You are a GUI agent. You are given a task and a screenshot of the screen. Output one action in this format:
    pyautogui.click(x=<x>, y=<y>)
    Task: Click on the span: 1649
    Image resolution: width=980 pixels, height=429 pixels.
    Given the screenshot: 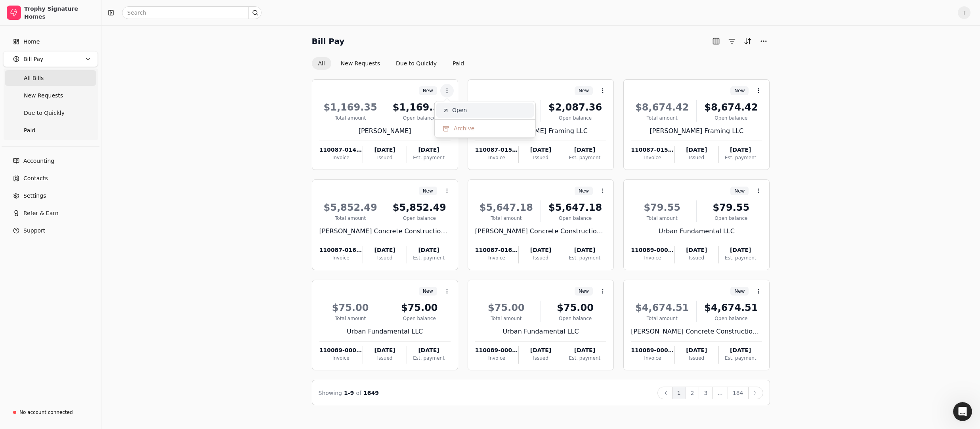 What is the action you would take?
    pyautogui.click(x=371, y=393)
    